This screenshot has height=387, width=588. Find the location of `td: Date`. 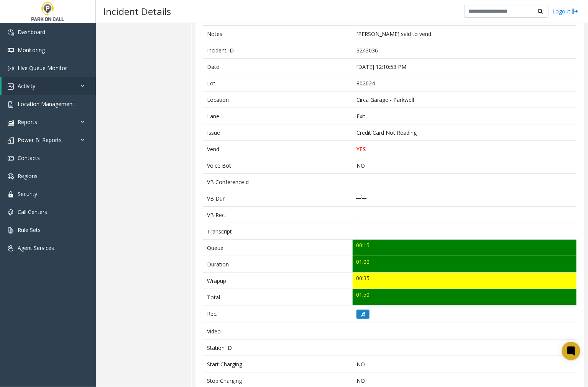

td: Date is located at coordinates (278, 66).